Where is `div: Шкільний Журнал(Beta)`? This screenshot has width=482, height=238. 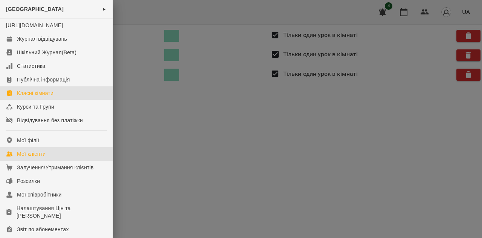
div: Шкільний Журнал(Beta) is located at coordinates (47, 52).